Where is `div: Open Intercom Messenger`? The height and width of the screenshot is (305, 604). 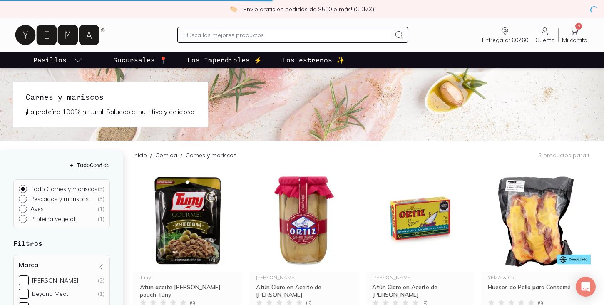
div: Open Intercom Messenger is located at coordinates (585, 287).